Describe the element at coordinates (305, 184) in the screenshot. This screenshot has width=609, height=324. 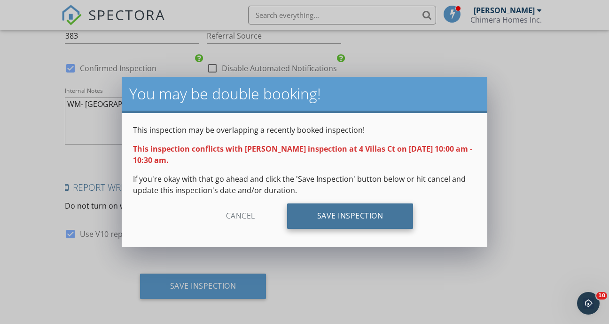
I see `p: If you're okay with that go ahead and click the 'Save Inspection' button below or hit cancel and ...` at that location.